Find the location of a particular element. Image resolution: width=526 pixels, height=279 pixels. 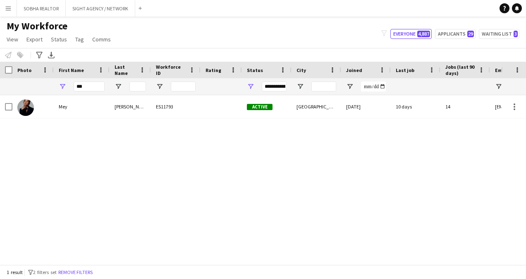

button: SIGHT AGENCY / NETWORK is located at coordinates (101, 8).